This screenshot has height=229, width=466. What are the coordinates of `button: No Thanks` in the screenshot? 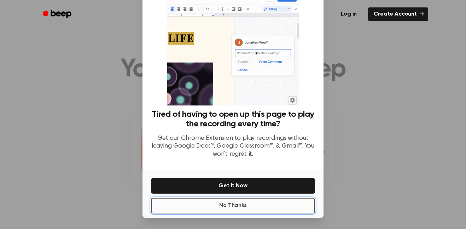 It's located at (233, 206).